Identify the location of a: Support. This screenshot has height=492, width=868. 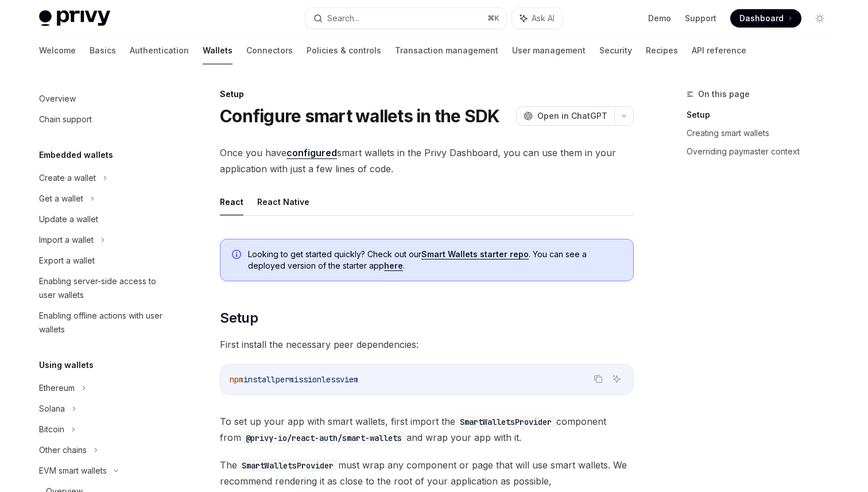
(700, 19).